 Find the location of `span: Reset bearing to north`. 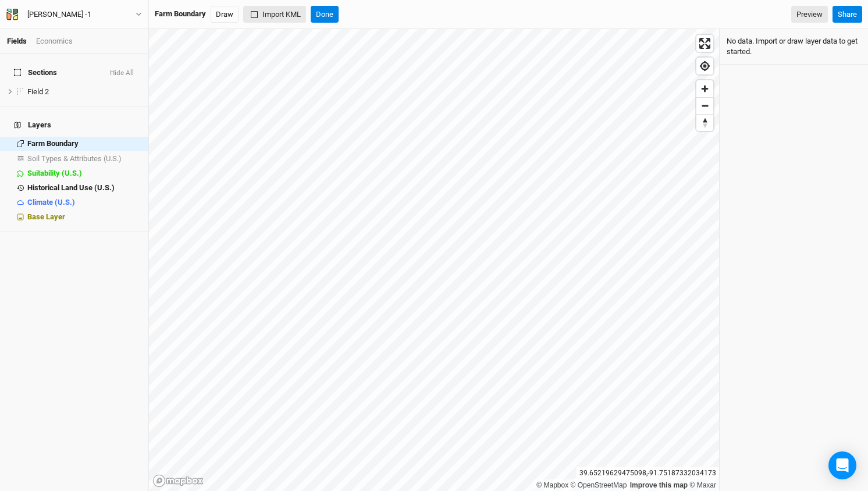

span: Reset bearing to north is located at coordinates (704, 123).